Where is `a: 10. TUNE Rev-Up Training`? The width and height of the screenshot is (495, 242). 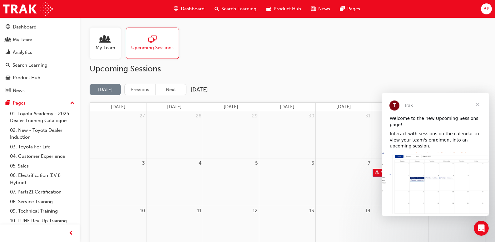
a: 10. TUNE Rev-Up Training is located at coordinates (42, 220).